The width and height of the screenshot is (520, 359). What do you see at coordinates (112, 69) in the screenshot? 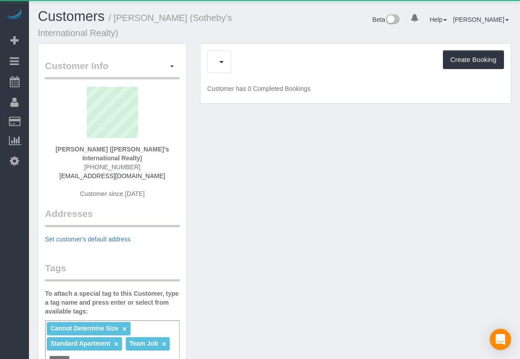
I see `legend: Customer Info` at bounding box center [112, 69].